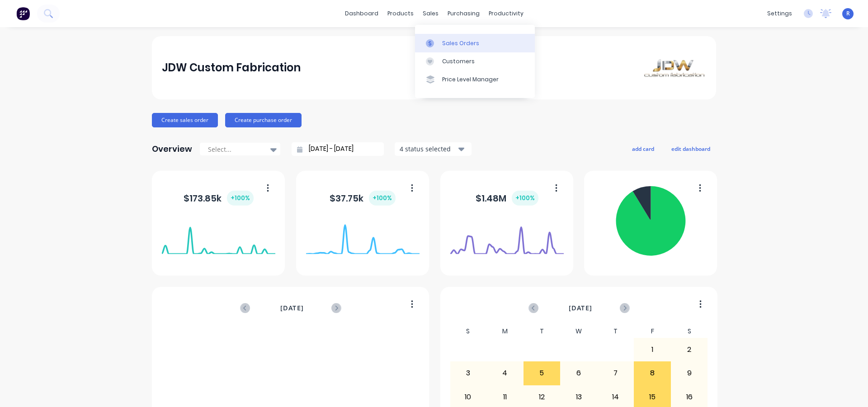  I want to click on a: Price Level Manager, so click(474, 80).